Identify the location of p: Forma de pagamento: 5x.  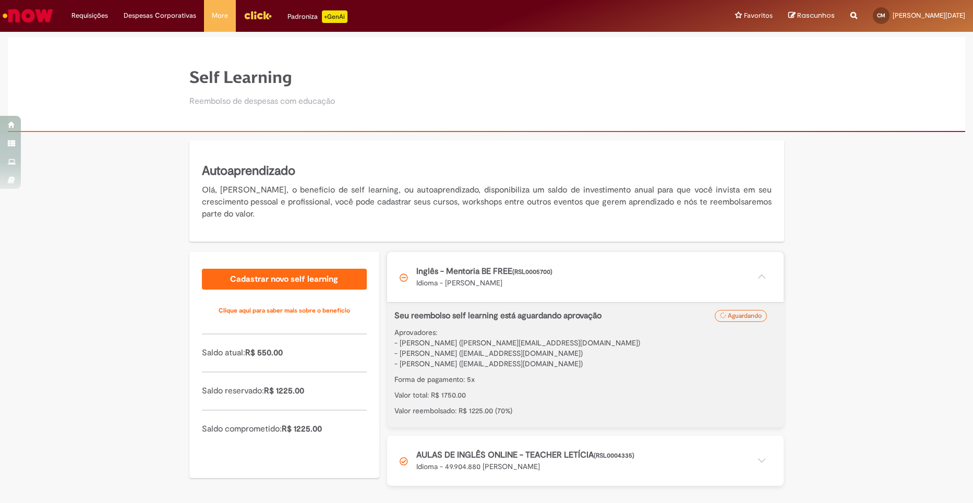
(585, 379).